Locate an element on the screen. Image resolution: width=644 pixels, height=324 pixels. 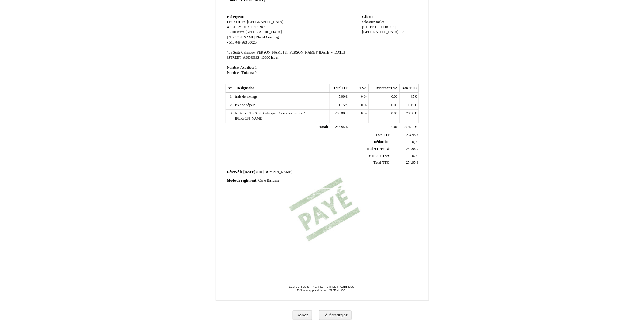
span: Hebergeur: is located at coordinates (236, 17).